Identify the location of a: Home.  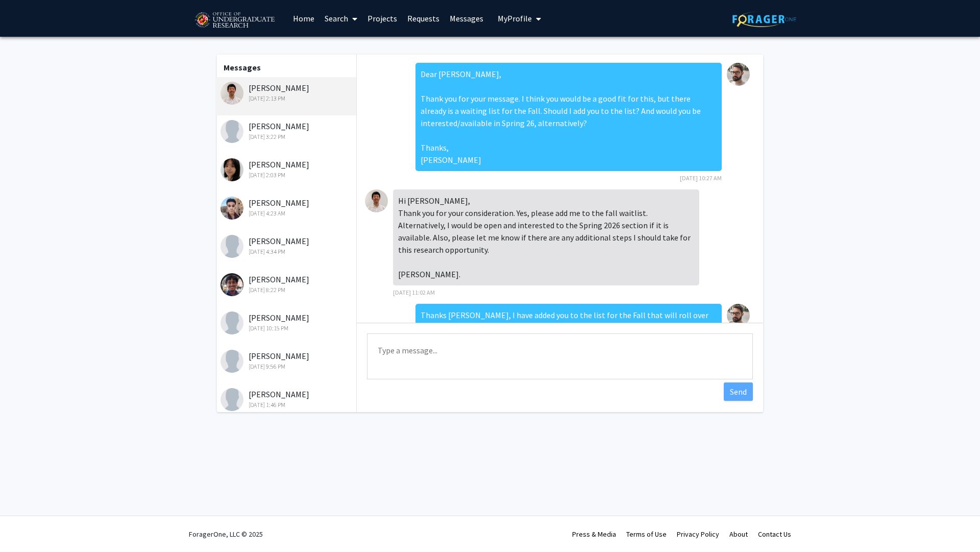
(304, 18).